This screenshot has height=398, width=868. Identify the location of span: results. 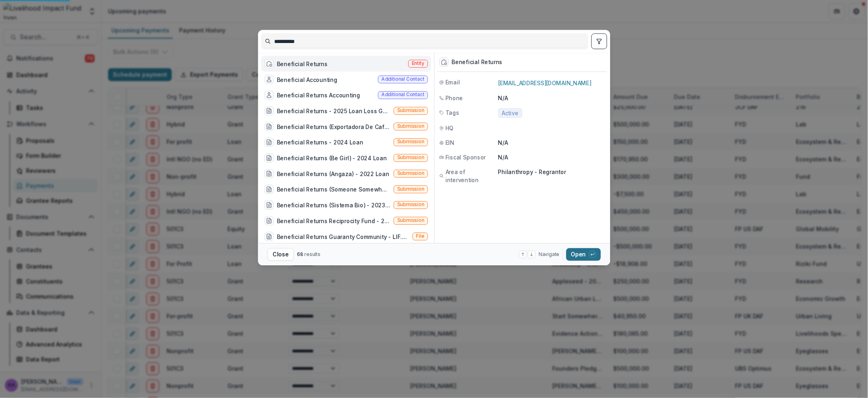
(312, 254).